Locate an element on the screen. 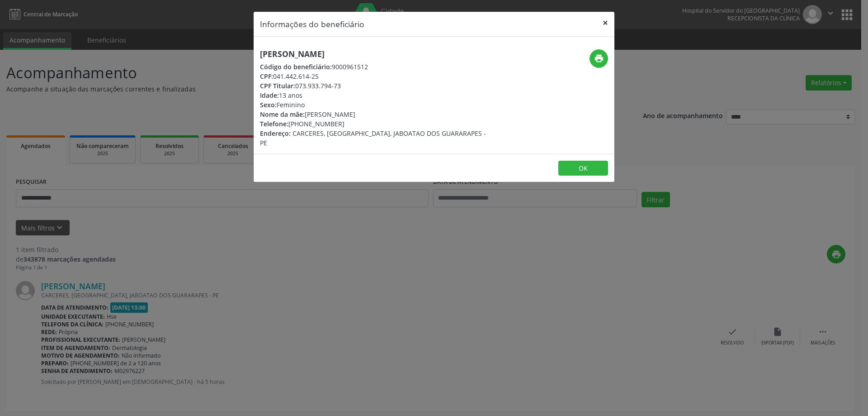 This screenshot has height=416, width=868. div: 073.933.794-73 is located at coordinates (374, 85).